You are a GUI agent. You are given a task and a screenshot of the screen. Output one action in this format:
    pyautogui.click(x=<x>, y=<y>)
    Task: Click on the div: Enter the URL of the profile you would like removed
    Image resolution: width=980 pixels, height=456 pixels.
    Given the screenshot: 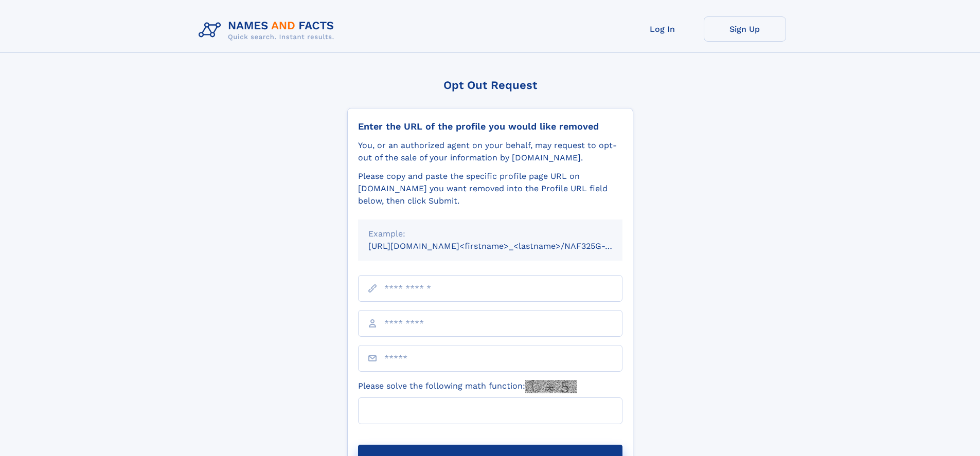 What is the action you would take?
    pyautogui.click(x=490, y=127)
    